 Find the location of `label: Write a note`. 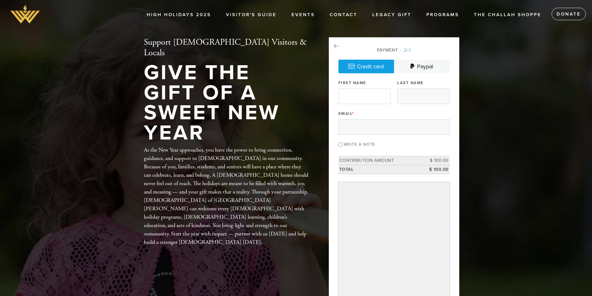

label: Write a note is located at coordinates (359, 144).